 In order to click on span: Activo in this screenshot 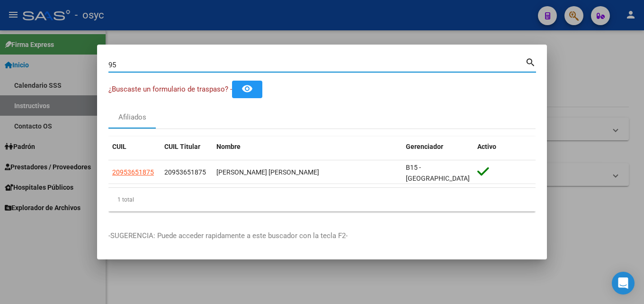, I will do `click(487, 146)`.